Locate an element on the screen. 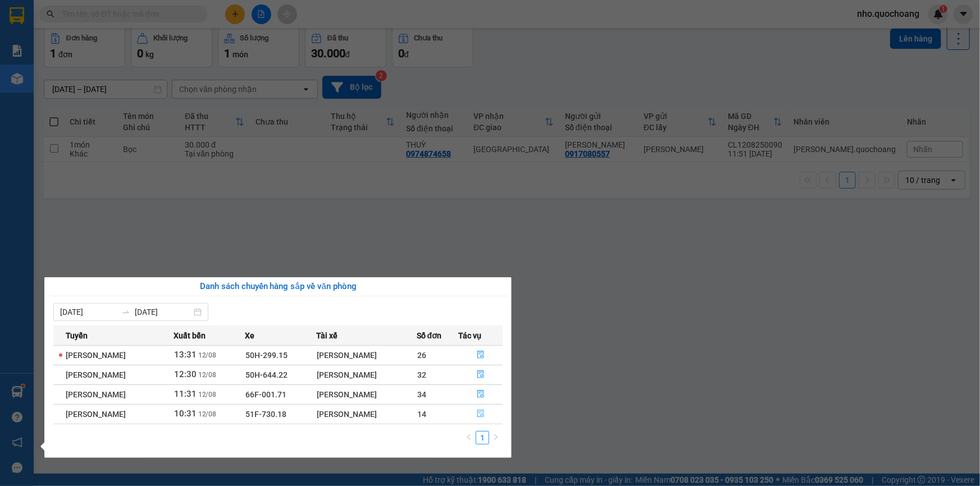 This screenshot has width=980, height=486. span: 13:31 is located at coordinates (186, 355).